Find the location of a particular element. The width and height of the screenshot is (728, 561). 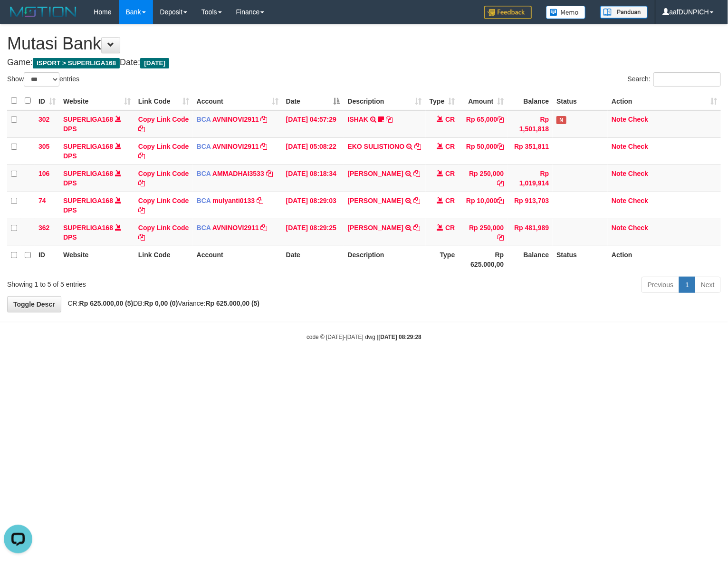

a: Previous is located at coordinates (660, 285).